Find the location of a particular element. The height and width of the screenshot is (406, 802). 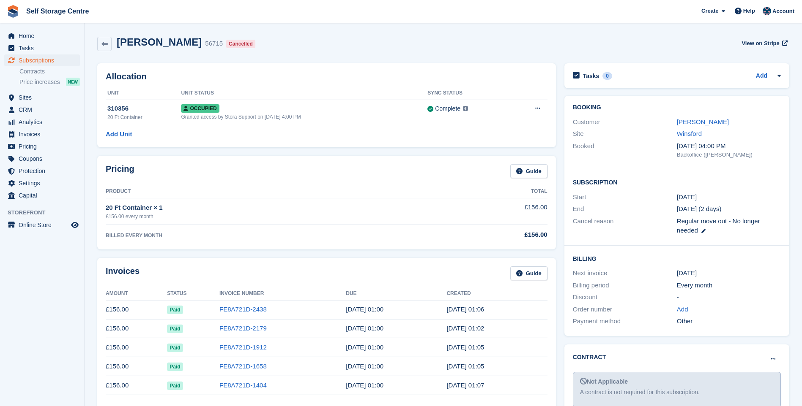

span: CRM is located at coordinates (44, 110).